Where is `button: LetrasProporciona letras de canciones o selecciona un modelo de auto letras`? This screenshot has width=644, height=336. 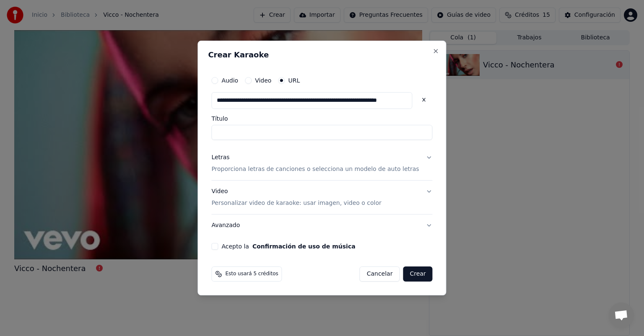
button: LetrasProporciona letras de canciones o selecciona un modelo de auto letras is located at coordinates (322, 163).